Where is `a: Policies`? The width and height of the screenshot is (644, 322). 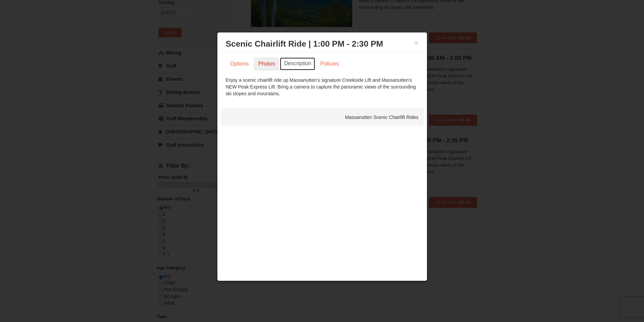 a: Policies is located at coordinates (329, 64).